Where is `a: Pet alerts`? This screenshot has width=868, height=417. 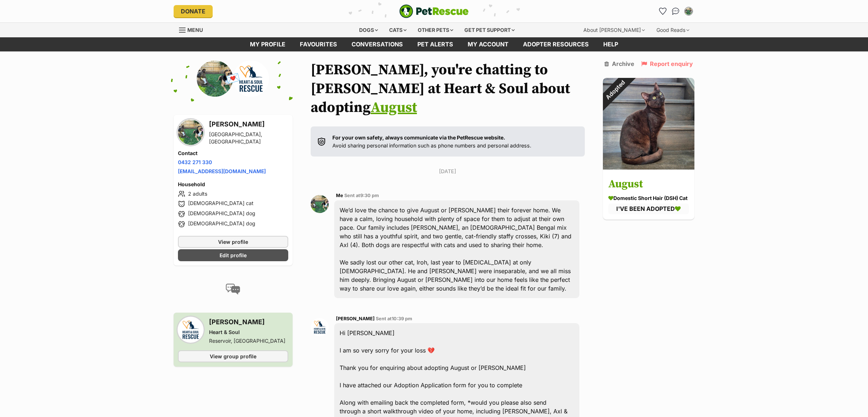
a: Pet alerts is located at coordinates (435, 44).